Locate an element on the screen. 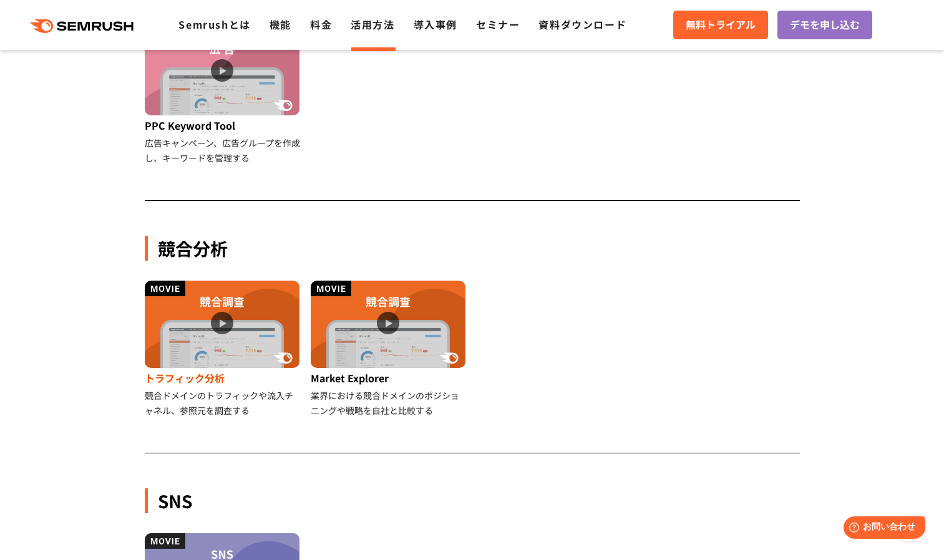 The width and height of the screenshot is (944, 560). div: PPC Keyword Tool is located at coordinates (223, 126).